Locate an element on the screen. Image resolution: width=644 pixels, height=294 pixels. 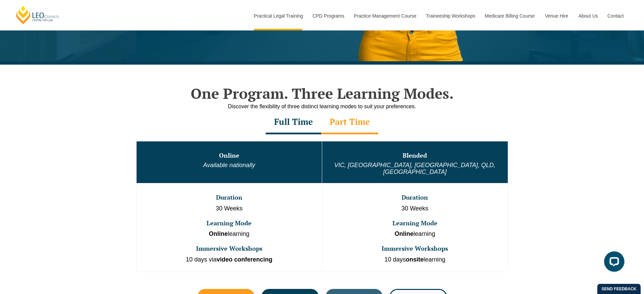
p: 10 days learning is located at coordinates (415, 260).